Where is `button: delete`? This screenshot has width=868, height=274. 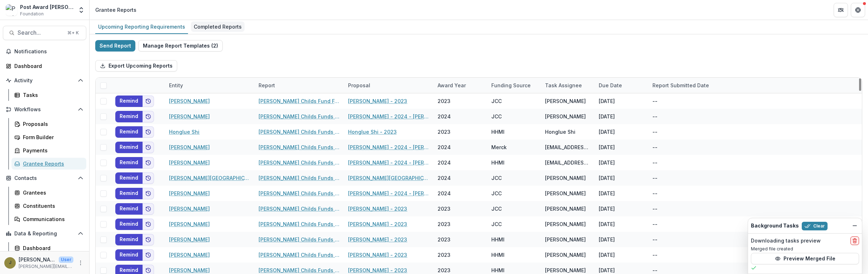
button: delete is located at coordinates (855, 241).